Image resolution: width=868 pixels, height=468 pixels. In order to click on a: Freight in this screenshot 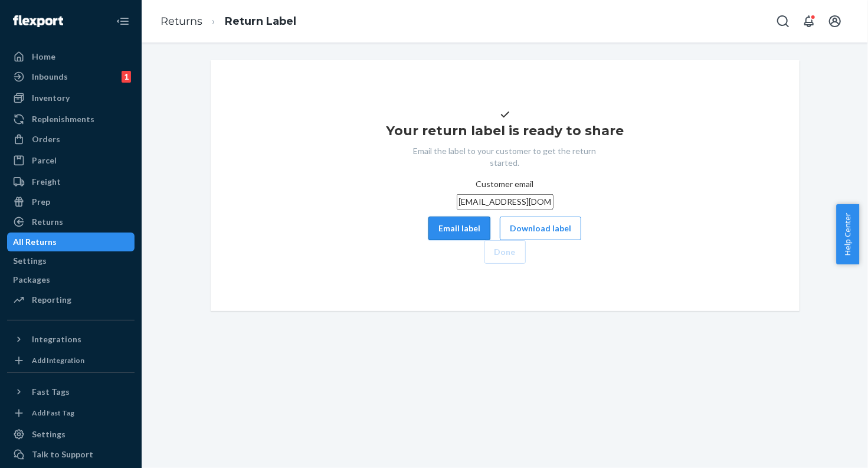, I will do `click(71, 182)`.